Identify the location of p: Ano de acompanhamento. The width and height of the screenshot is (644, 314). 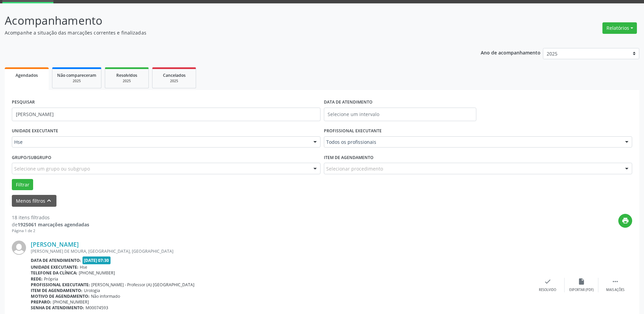
(511, 52).